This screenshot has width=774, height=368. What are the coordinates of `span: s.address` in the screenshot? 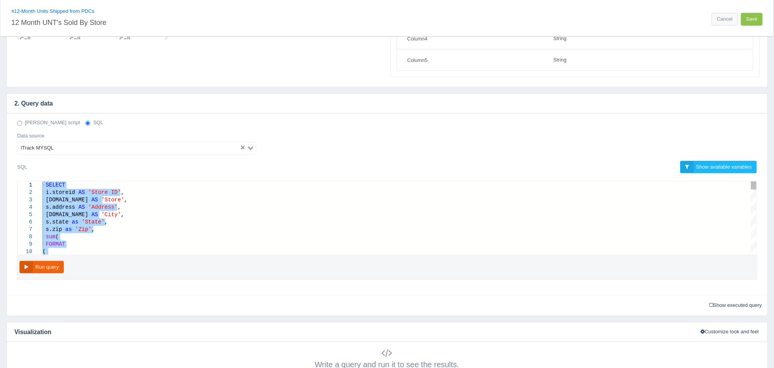 It's located at (60, 207).